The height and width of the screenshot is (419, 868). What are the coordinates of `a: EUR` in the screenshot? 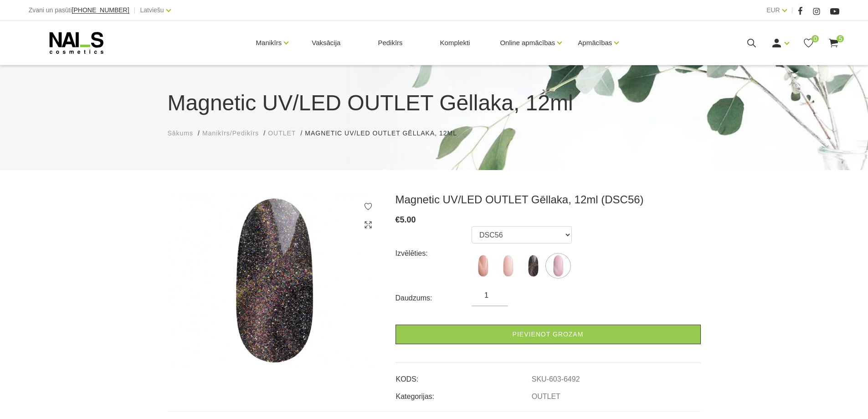 It's located at (773, 10).